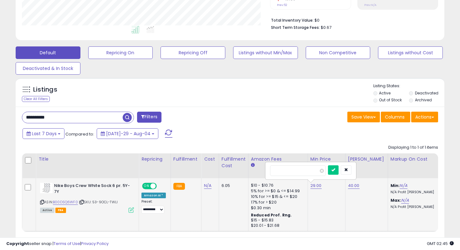 The image size is (460, 250). I want to click on label: Out of Stock, so click(390, 100).